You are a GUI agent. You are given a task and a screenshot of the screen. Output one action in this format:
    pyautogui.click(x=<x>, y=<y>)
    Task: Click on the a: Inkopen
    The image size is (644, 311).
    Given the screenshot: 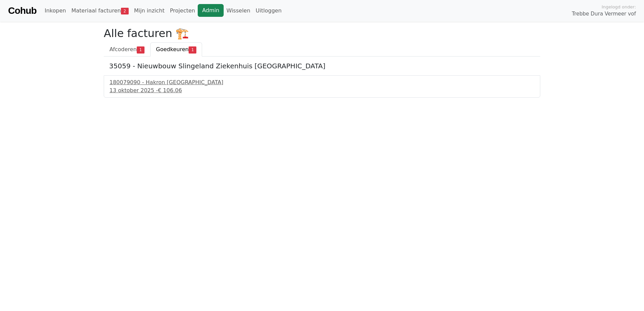 What is the action you would take?
    pyautogui.click(x=55, y=11)
    